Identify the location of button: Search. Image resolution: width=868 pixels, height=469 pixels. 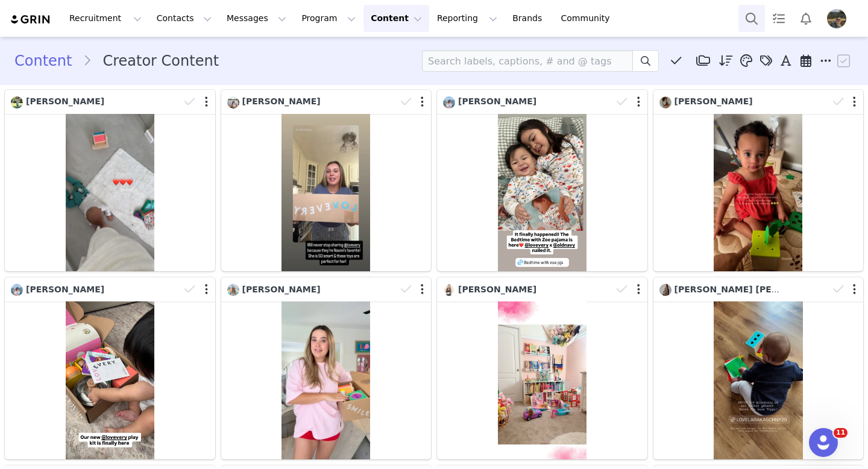
(752, 18).